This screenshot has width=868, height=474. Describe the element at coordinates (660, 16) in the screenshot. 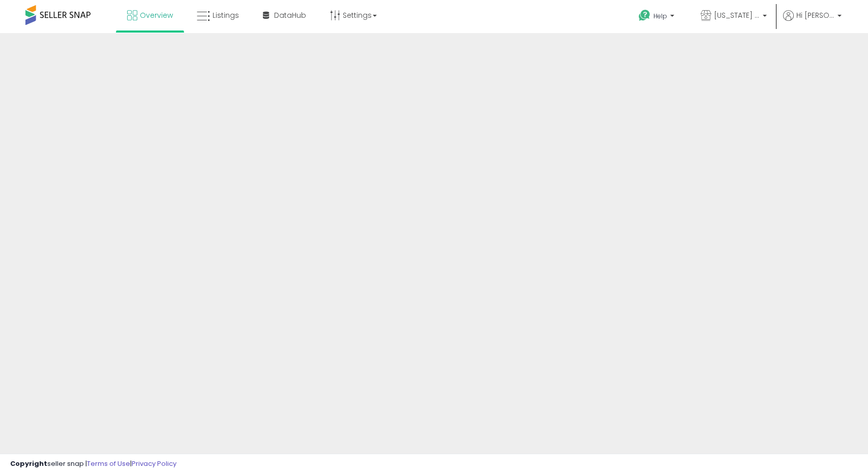

I see `span: Help` at that location.